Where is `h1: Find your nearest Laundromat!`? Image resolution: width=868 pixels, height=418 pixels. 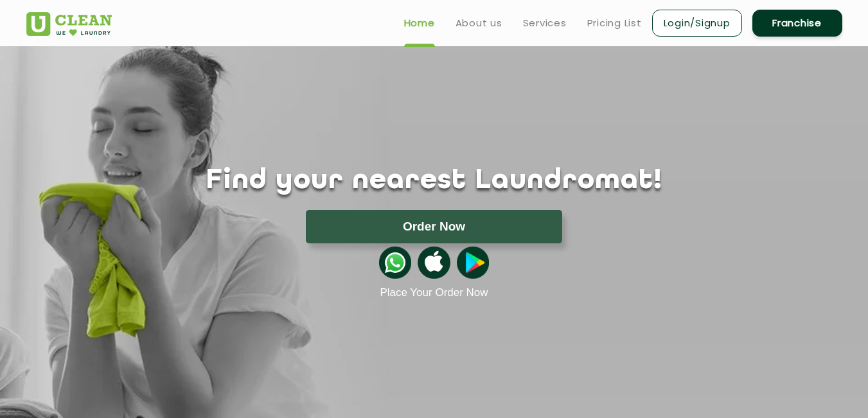 h1: Find your nearest Laundromat! is located at coordinates (434, 181).